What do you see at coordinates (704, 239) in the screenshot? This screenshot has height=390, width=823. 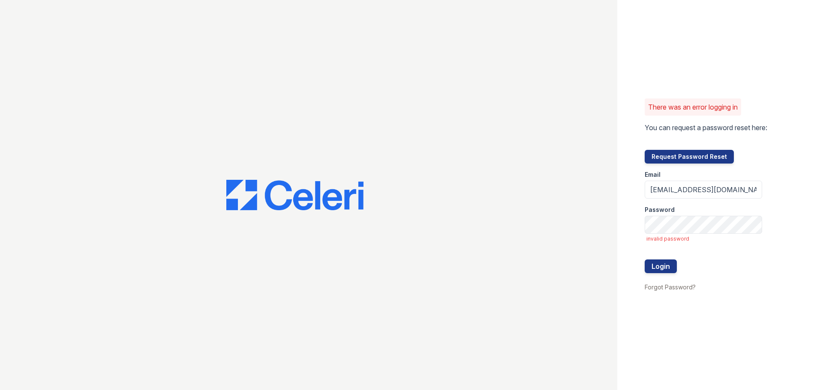 I see `span: invalid password` at bounding box center [704, 239].